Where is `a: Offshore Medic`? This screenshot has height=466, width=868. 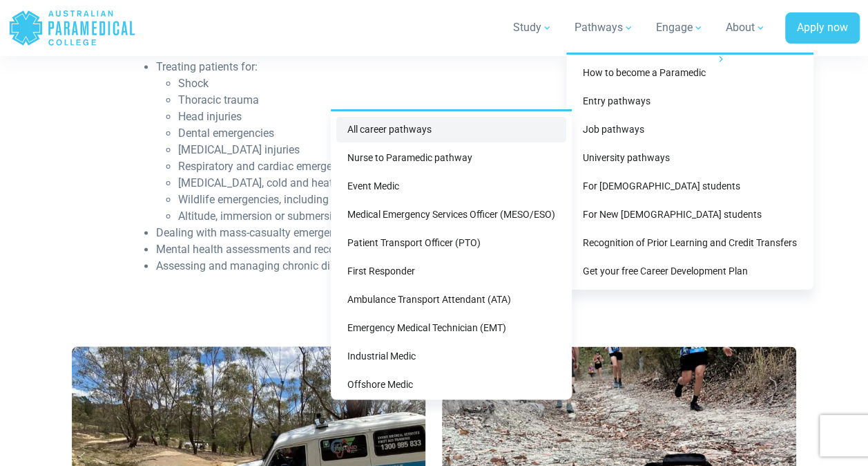
a: Offshore Medic is located at coordinates (451, 384).